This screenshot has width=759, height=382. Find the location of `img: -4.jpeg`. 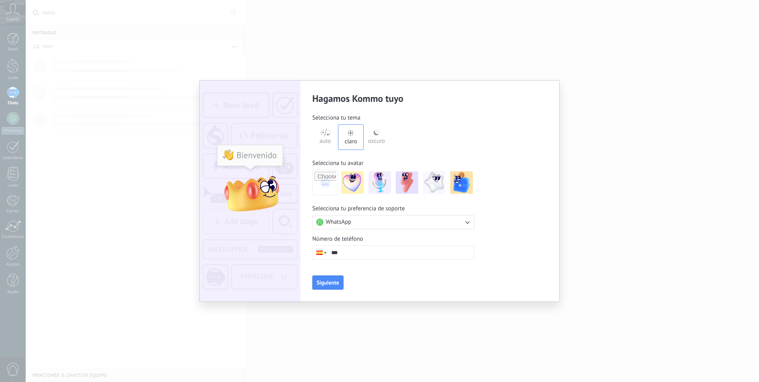

img: -4.jpeg is located at coordinates (434, 183).